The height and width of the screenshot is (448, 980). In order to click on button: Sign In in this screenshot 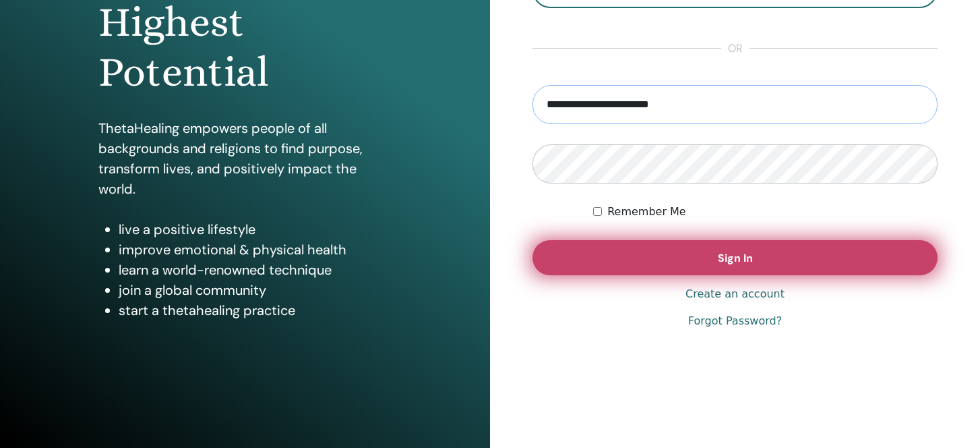, I will do `click(734, 258)`.